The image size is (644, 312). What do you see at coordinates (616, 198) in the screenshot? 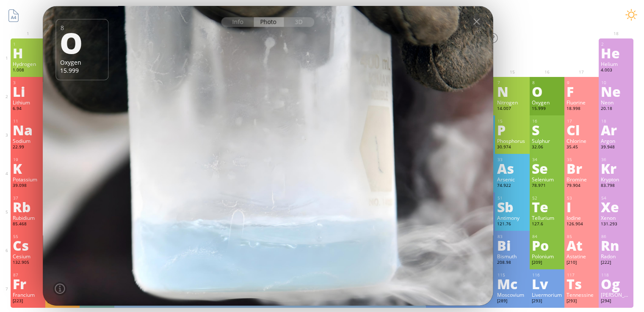
I see `div: 54` at bounding box center [616, 198].